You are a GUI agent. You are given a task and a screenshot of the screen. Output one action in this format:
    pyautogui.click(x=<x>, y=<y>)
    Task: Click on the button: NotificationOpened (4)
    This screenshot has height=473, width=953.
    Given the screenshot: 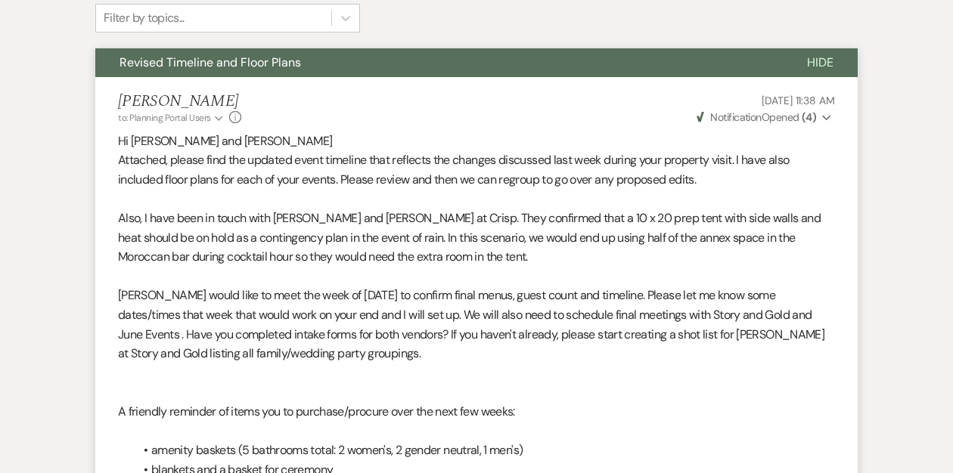 What is the action you would take?
    pyautogui.click(x=764, y=117)
    